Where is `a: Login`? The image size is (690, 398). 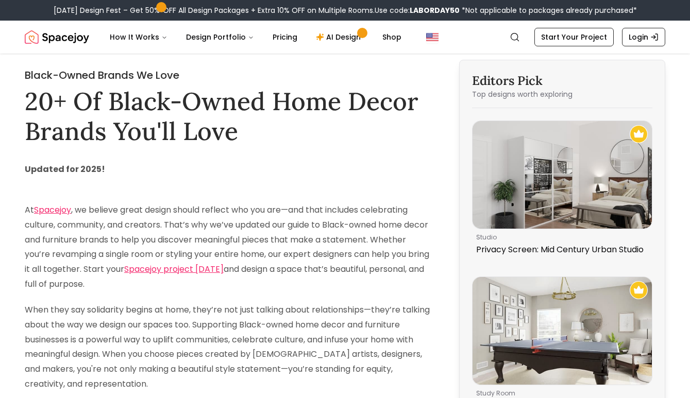 a: Login is located at coordinates (643, 37).